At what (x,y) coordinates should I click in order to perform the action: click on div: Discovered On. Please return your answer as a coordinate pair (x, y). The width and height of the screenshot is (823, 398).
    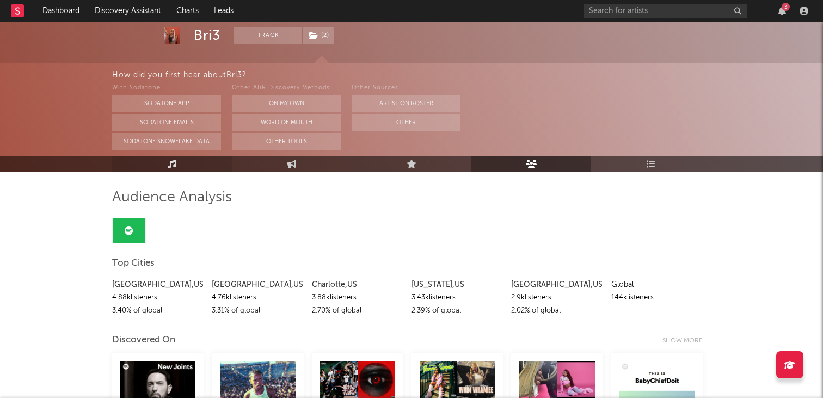
    Looking at the image, I should click on (144, 340).